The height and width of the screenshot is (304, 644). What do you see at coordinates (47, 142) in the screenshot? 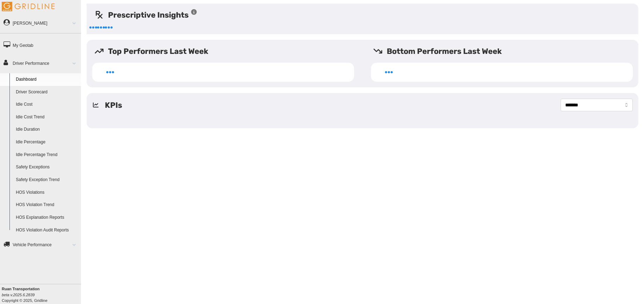
I see `a: Idle Percentage` at bounding box center [47, 142].